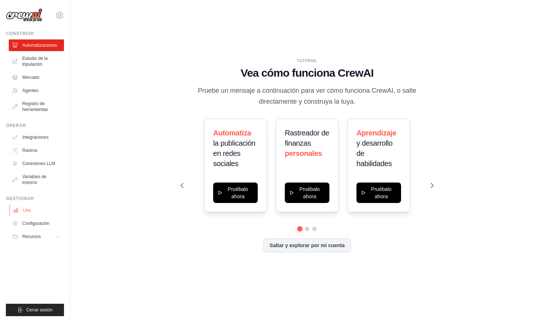 The width and height of the screenshot is (544, 322). Describe the element at coordinates (36, 224) in the screenshot. I see `a: Configuración` at that location.